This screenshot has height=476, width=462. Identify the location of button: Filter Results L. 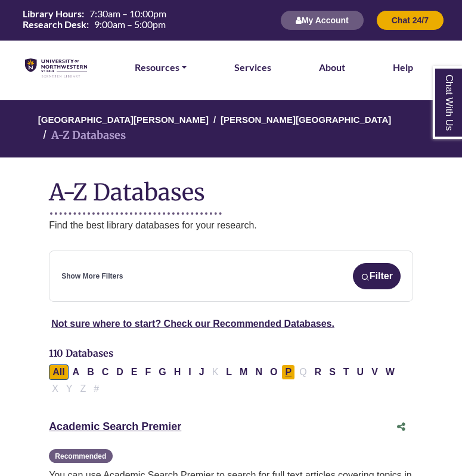
(229, 373).